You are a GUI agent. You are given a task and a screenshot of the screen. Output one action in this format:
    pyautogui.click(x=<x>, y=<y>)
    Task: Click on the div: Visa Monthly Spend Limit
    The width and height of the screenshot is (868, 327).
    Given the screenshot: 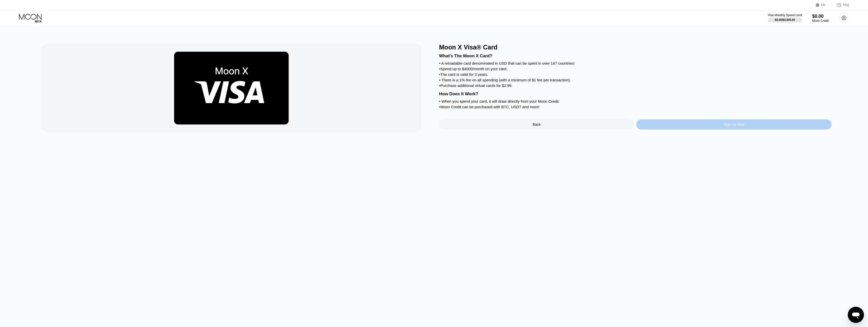 What is the action you would take?
    pyautogui.click(x=785, y=15)
    